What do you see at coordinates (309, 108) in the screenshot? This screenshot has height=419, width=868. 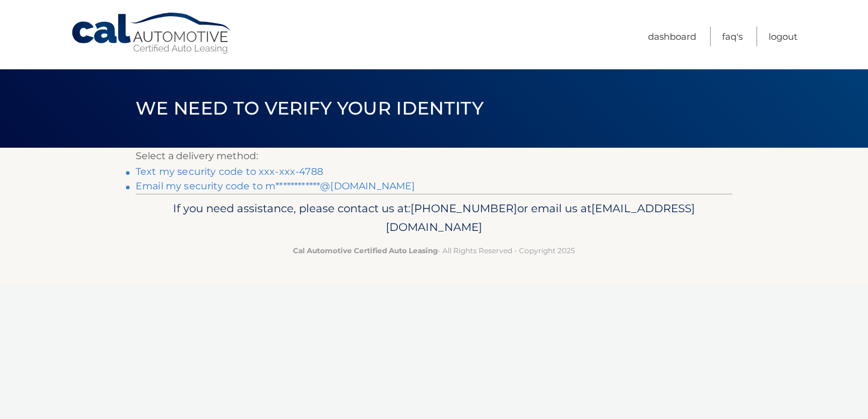 I see `span: We need to verify your identity` at bounding box center [309, 108].